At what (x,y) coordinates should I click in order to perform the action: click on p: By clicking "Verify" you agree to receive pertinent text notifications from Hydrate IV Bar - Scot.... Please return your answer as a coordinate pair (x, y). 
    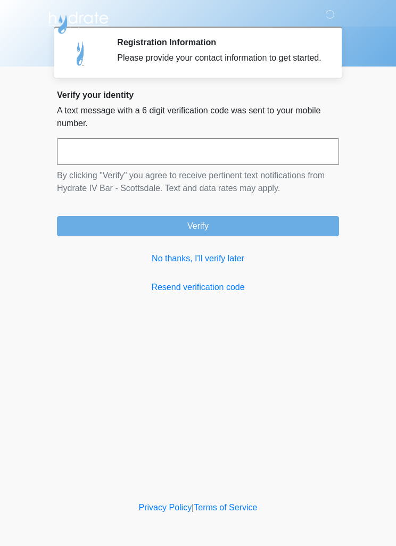
    Looking at the image, I should click on (198, 182).